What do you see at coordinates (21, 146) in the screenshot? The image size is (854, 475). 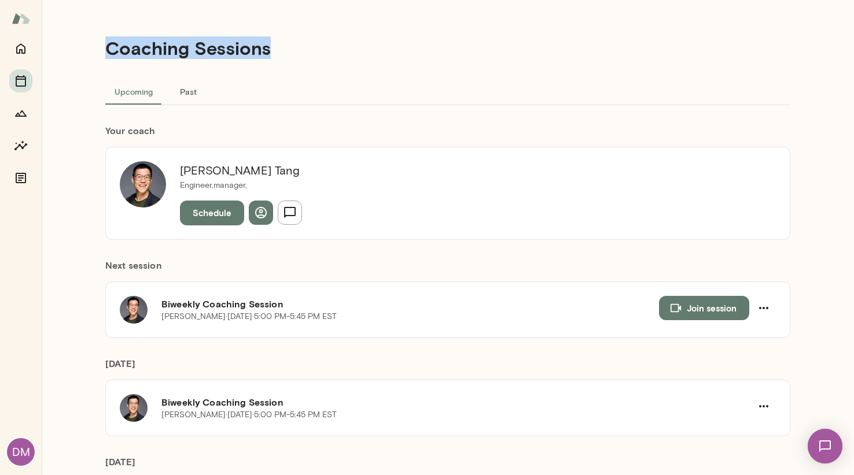 I see `button: Insights` at bounding box center [21, 146].